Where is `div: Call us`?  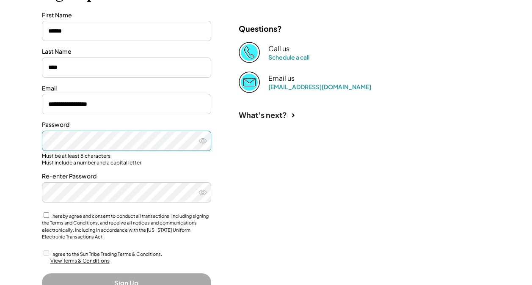
div: Call us is located at coordinates (279, 49).